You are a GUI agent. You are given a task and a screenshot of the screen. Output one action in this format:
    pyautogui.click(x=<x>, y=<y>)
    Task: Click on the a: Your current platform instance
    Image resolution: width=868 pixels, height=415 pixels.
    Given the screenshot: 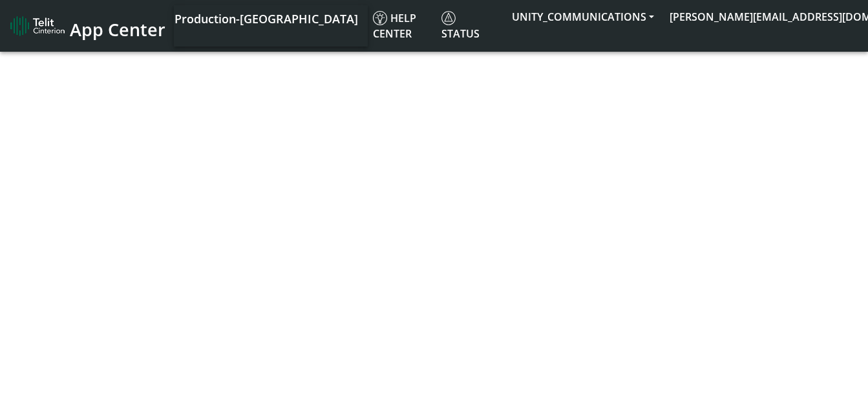 What is the action you would take?
    pyautogui.click(x=265, y=18)
    